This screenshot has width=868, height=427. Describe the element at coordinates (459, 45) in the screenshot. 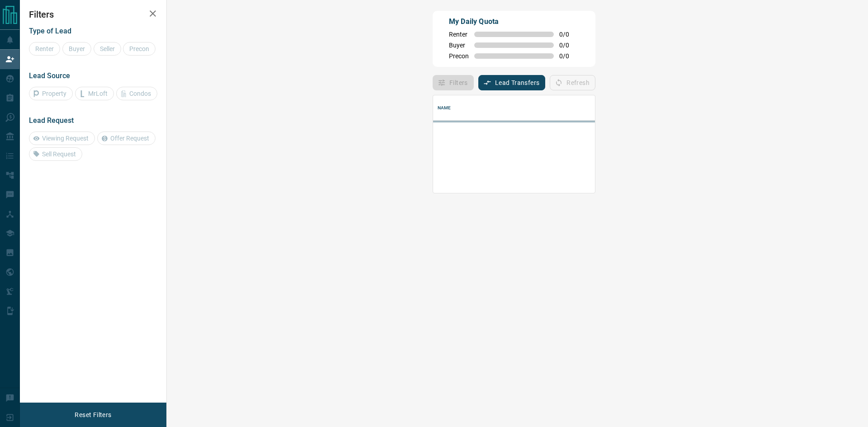

I see `span: Buyer` at that location.